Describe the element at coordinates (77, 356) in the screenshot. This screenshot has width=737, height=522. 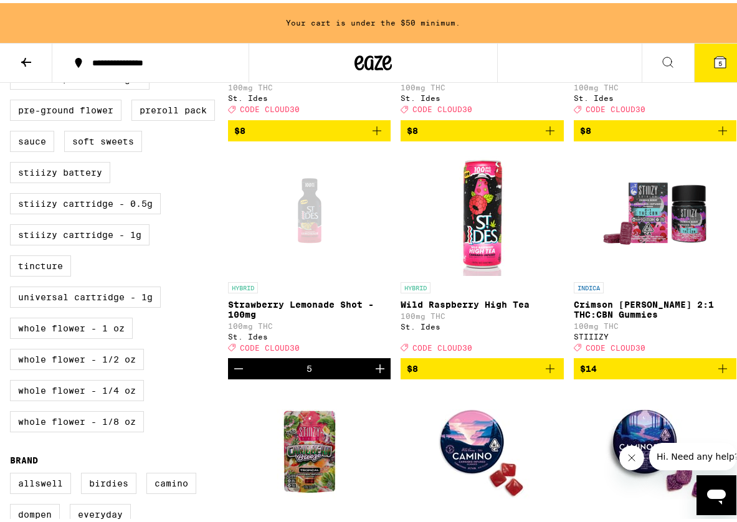
I see `label: Whole Flower - 1/2 oz` at that location.